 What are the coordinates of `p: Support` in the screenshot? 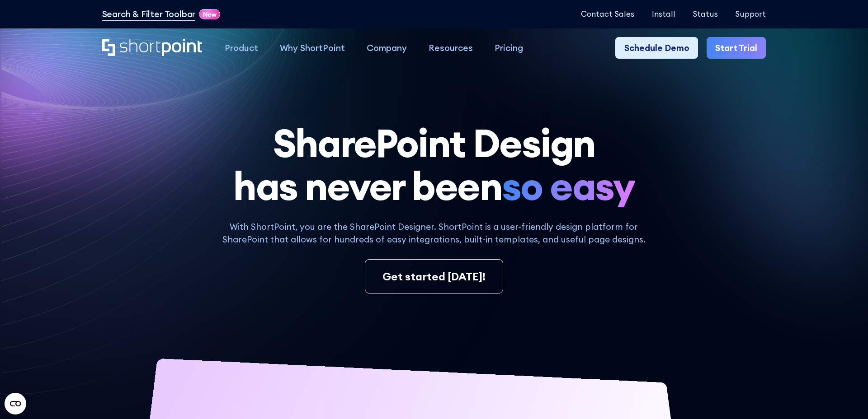 It's located at (750, 14).